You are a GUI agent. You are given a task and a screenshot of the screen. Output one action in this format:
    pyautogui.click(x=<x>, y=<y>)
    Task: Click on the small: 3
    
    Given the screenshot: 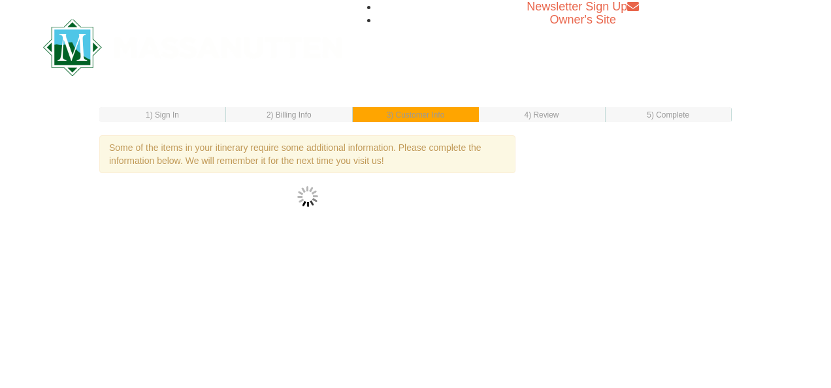 What is the action you would take?
    pyautogui.click(x=415, y=115)
    